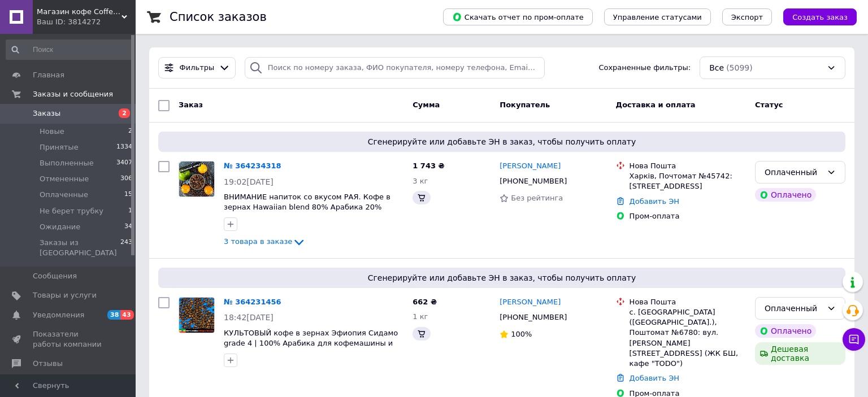  Describe the element at coordinates (739, 68) in the screenshot. I see `span: (5099)` at that location.